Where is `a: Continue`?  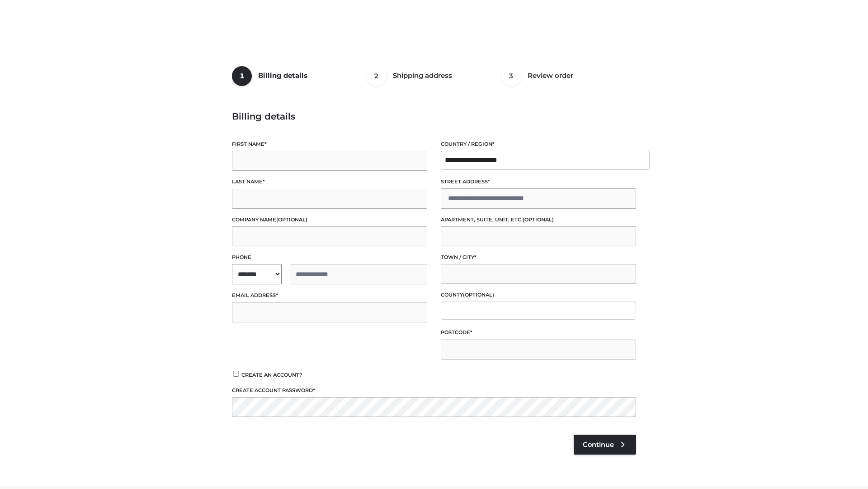 a: Continue is located at coordinates (605, 445).